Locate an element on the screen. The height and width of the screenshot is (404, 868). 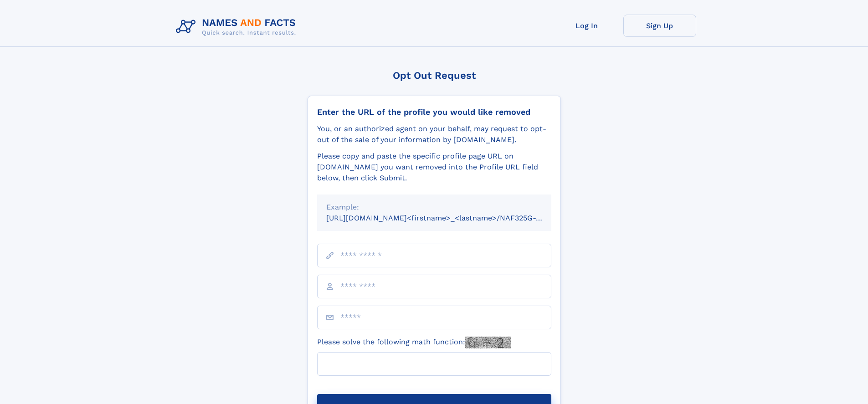
div: You, or an authorized agent on your behalf, may request to opt-out of the sale of your informatio... is located at coordinates (434, 135).